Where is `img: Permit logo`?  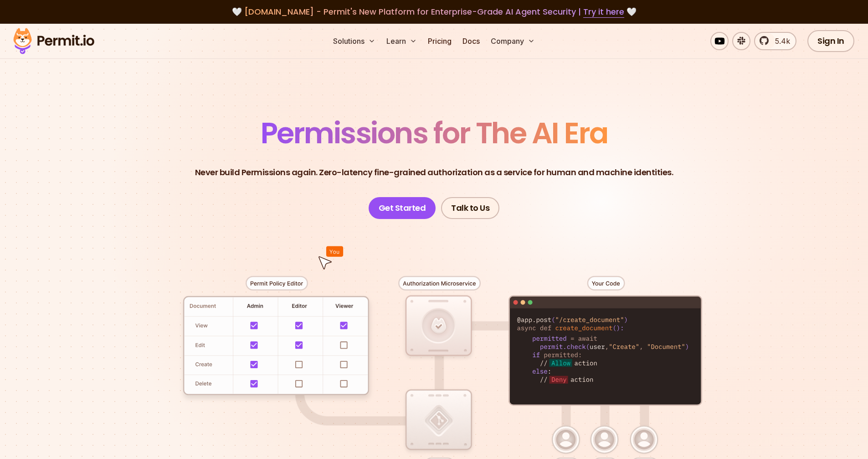
img: Permit logo is located at coordinates (54, 41).